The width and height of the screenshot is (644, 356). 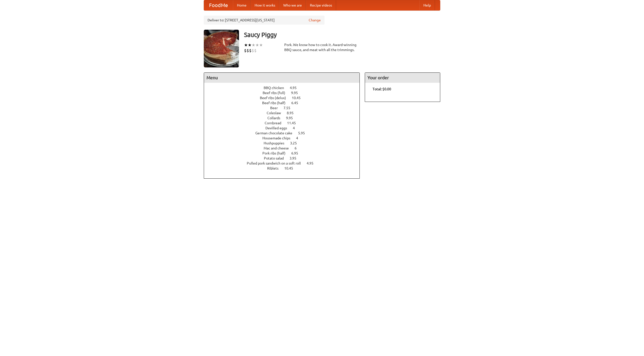 I want to click on a: Pork ribs (half) 6.95, so click(x=285, y=153).